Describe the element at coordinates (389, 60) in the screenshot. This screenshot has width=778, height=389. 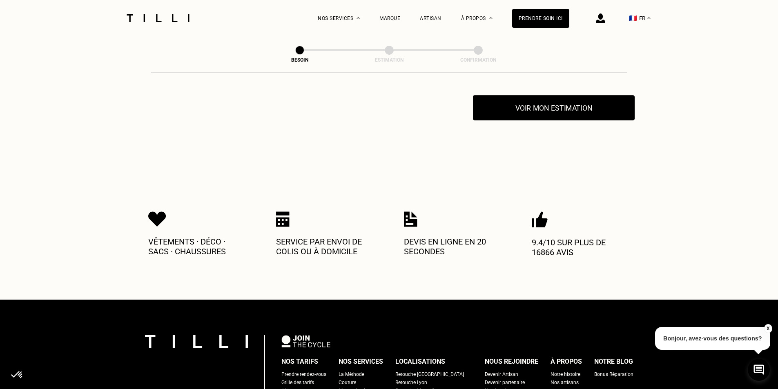
I see `div: Estimation` at that location.